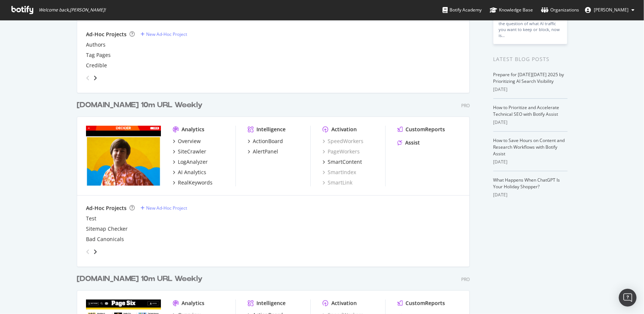 The image size is (644, 314). Describe the element at coordinates (123, 155) in the screenshot. I see `img: www.Decider.com` at that location.